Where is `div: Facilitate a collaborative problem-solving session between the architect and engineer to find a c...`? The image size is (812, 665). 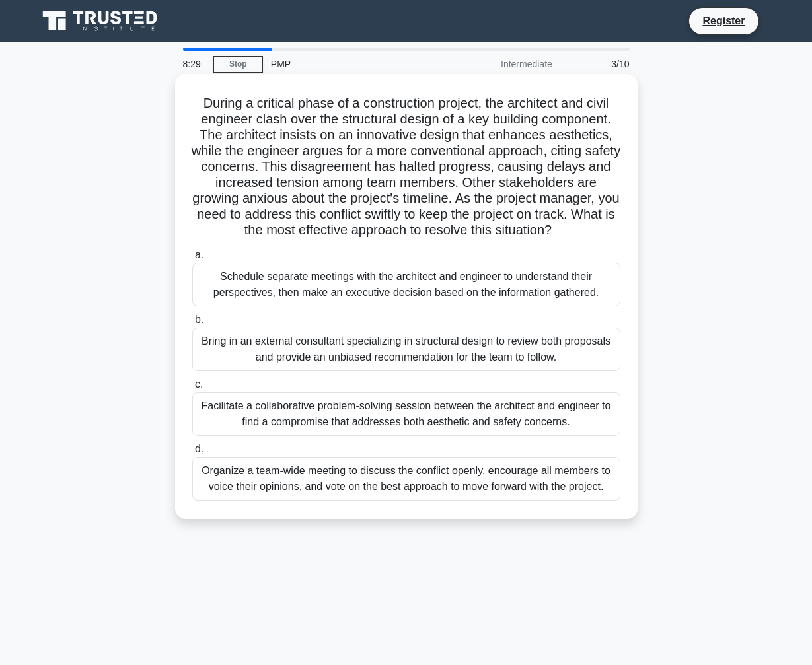
div: Facilitate a collaborative problem-solving session between the architect and engineer to find a c... is located at coordinates (406, 414).